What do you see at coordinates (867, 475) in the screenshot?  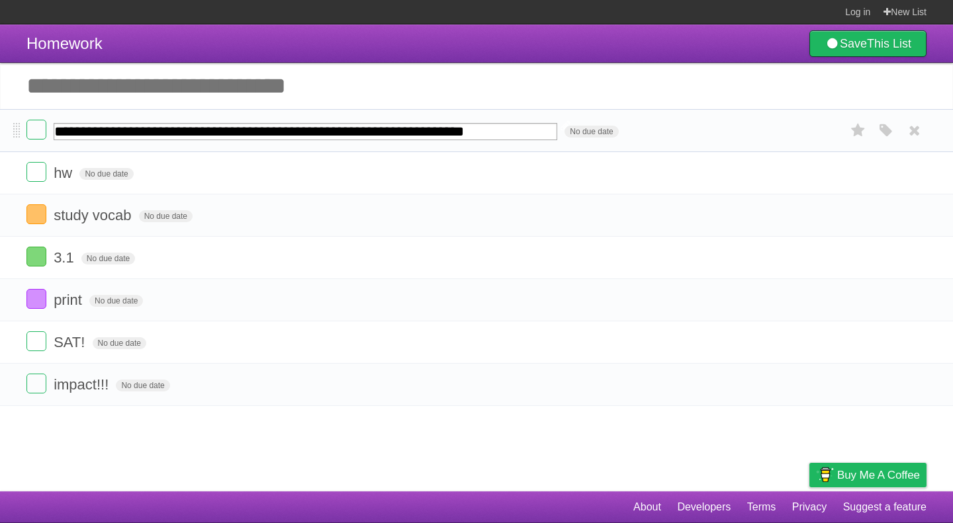 I see `a: Buy me a coffee` at bounding box center [867, 475].